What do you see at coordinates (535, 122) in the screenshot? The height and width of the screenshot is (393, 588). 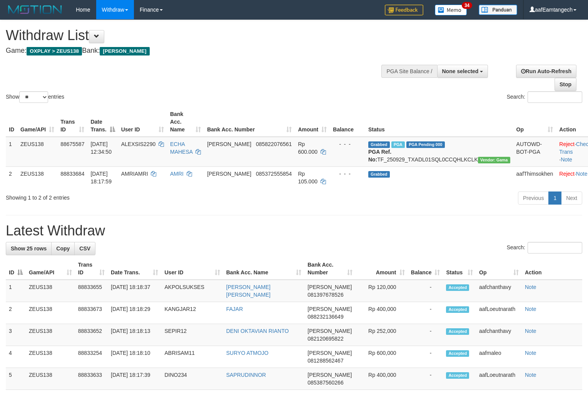 I see `th: Op: activate to sort column ascending` at bounding box center [535, 122].